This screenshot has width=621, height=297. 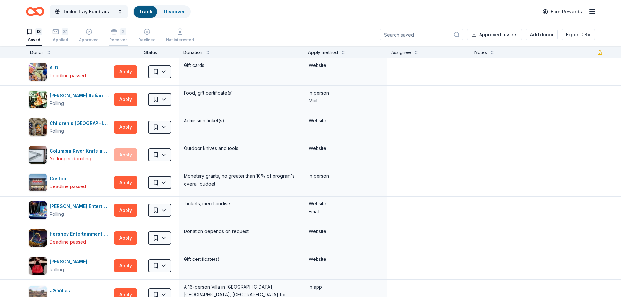 What do you see at coordinates (481, 53) in the screenshot?
I see `div: Notes` at bounding box center [481, 53].